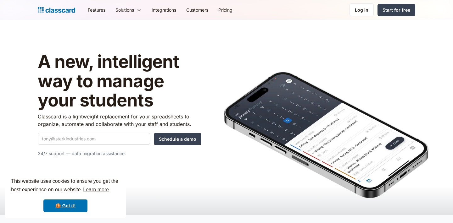 The width and height of the screenshot is (453, 223). I want to click on a: Pricing, so click(225, 10).